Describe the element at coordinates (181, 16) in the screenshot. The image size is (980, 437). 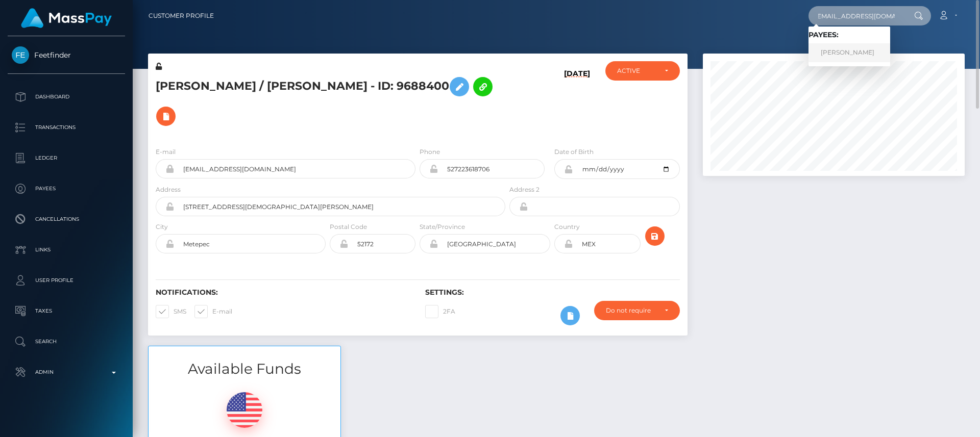
I see `a: Customer Profile` at that location.